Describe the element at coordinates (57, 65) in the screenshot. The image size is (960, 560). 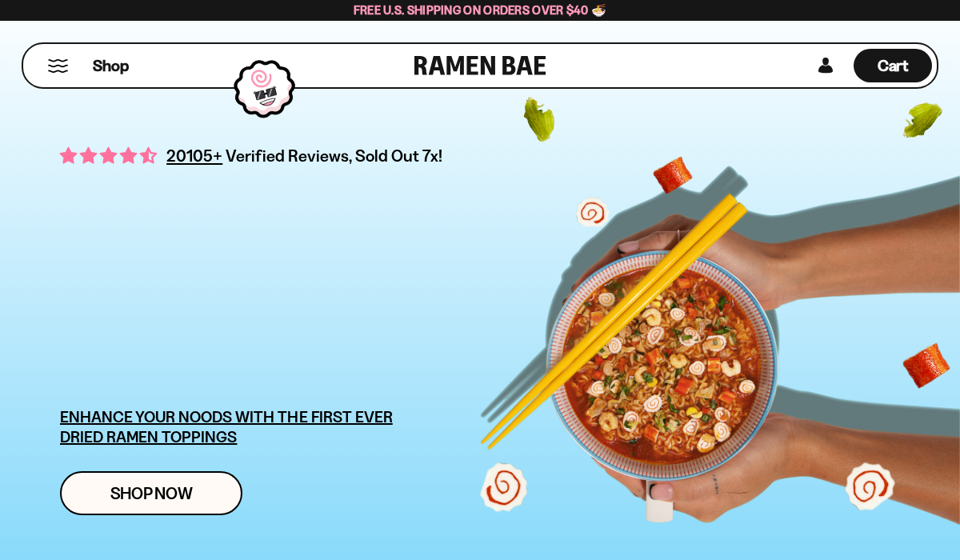
I see `button: Mobile Menu Trigger` at that location.